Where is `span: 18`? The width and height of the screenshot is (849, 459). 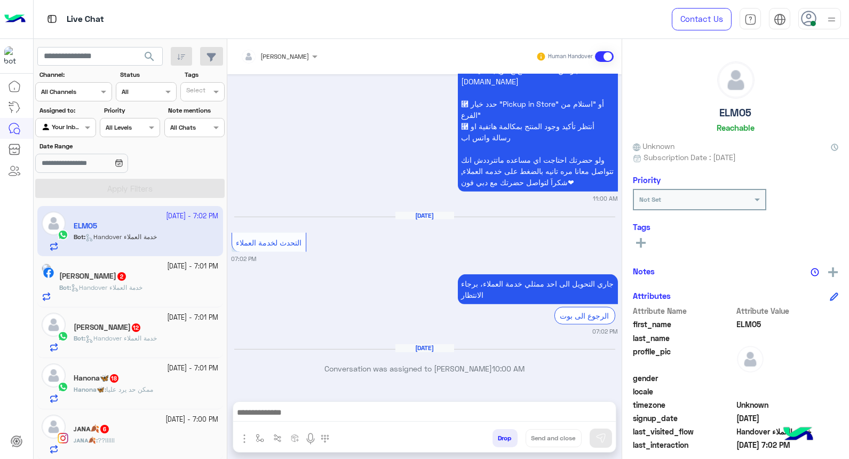 span: 18 is located at coordinates (114, 379).